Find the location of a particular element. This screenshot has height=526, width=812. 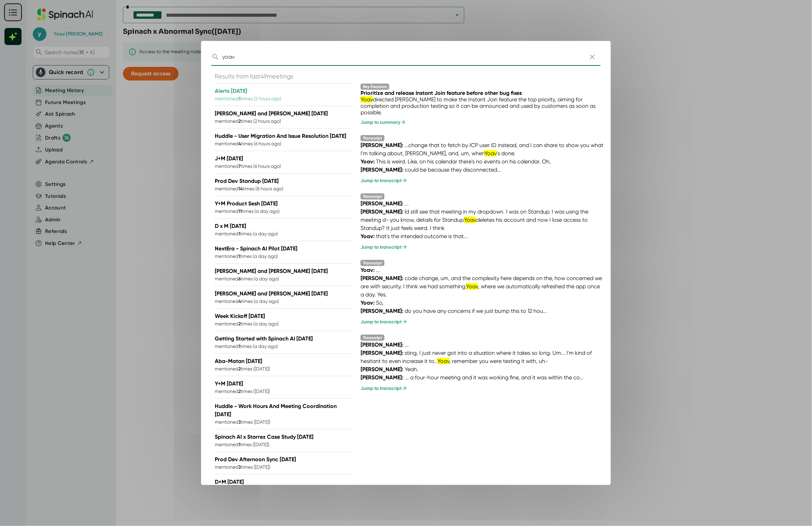

span: sting, I just never got into a situation where it takes so long. Um... I'm kind of hesitant to ev... is located at coordinates (476, 357).